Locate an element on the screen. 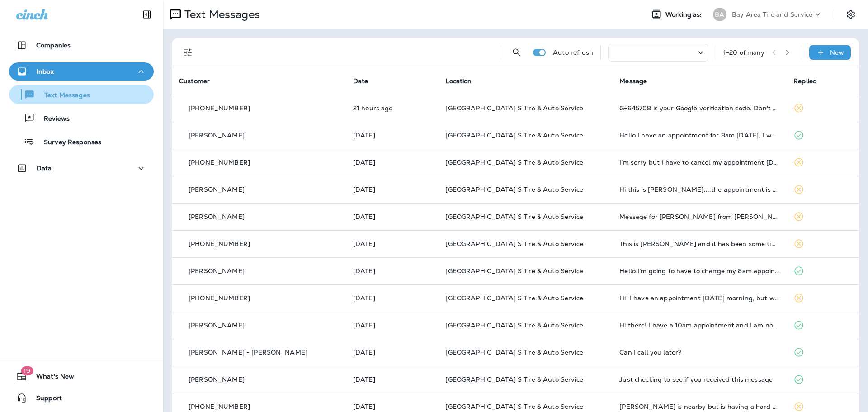  div: Message for Steve from Robyn Smit: you asked me about the Michelin tire. Mine says Primacy mxv 4.... is located at coordinates (699, 216).